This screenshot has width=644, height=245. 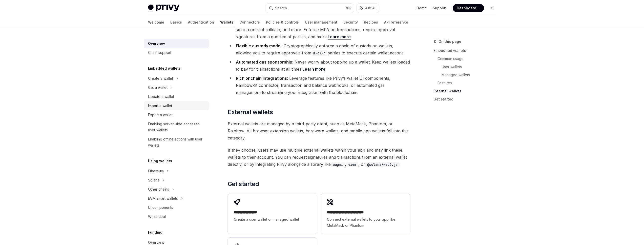 I want to click on h5: Embedded wallets, so click(x=164, y=68).